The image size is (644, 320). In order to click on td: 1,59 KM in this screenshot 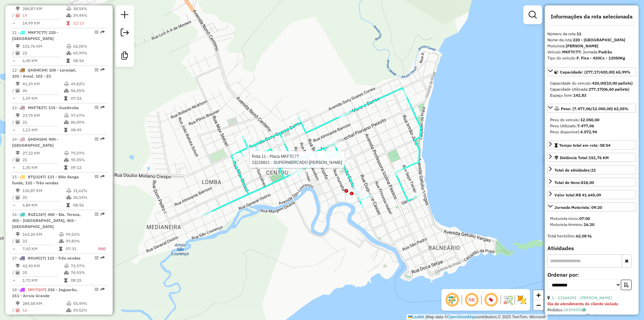, I will do `click(43, 98)`.